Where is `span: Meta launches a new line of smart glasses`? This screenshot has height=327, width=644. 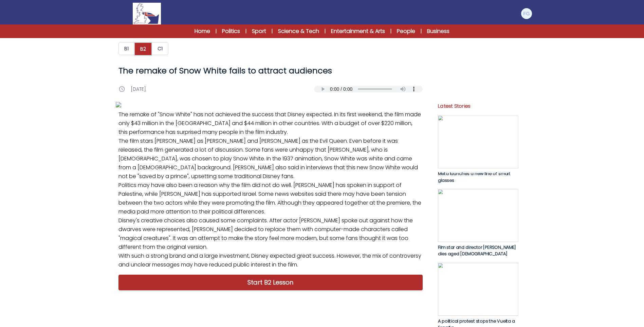
span: Meta launches a new line of smart glasses is located at coordinates (474, 177).